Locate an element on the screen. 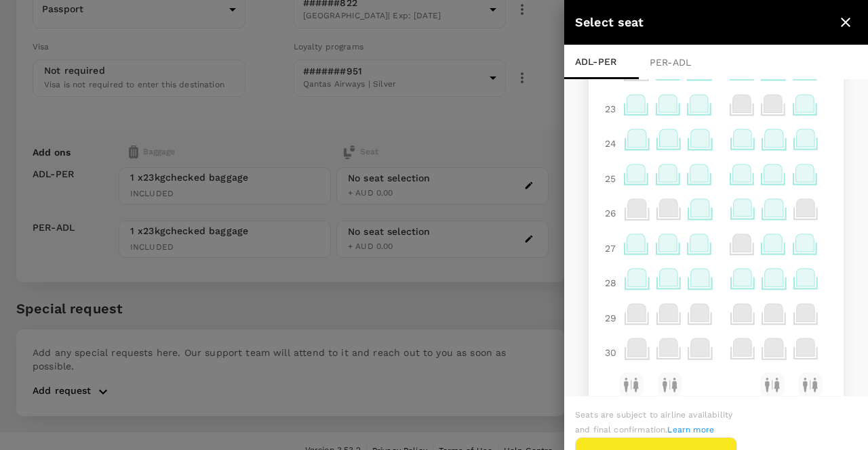  div: ADL - PER is located at coordinates (601, 62).